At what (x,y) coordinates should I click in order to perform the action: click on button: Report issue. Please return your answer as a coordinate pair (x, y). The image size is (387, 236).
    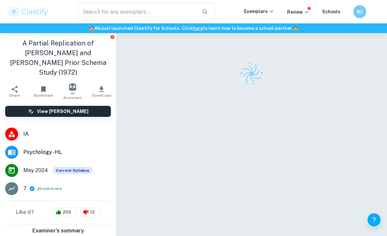
    Looking at the image, I should click on (112, 37).